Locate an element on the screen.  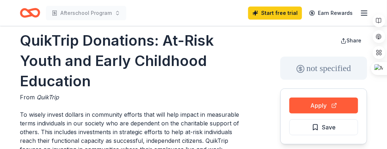
span: QuikTrip is located at coordinates (48, 97).